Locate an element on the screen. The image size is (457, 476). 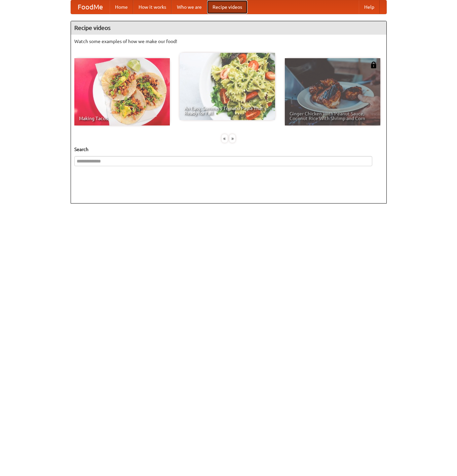
a: Home is located at coordinates (122, 7).